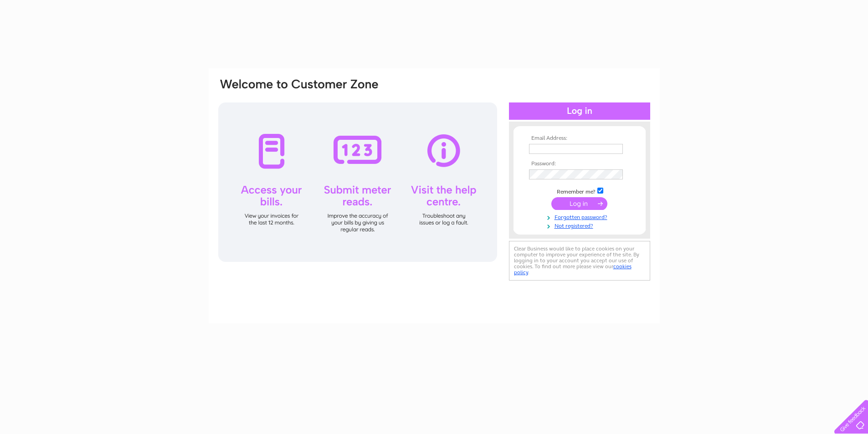 The image size is (868, 434). I want to click on th: Email Address:, so click(580, 139).